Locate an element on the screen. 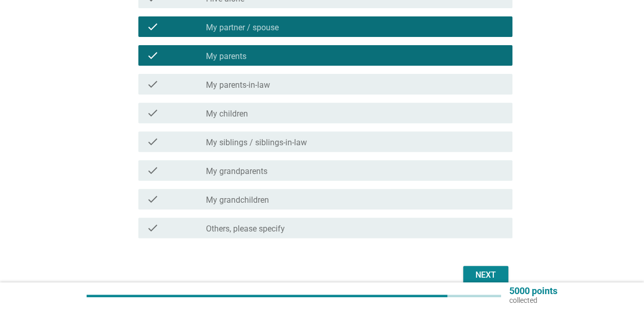 The width and height of the screenshot is (644, 309). label: Others, please specify is located at coordinates (245, 228).